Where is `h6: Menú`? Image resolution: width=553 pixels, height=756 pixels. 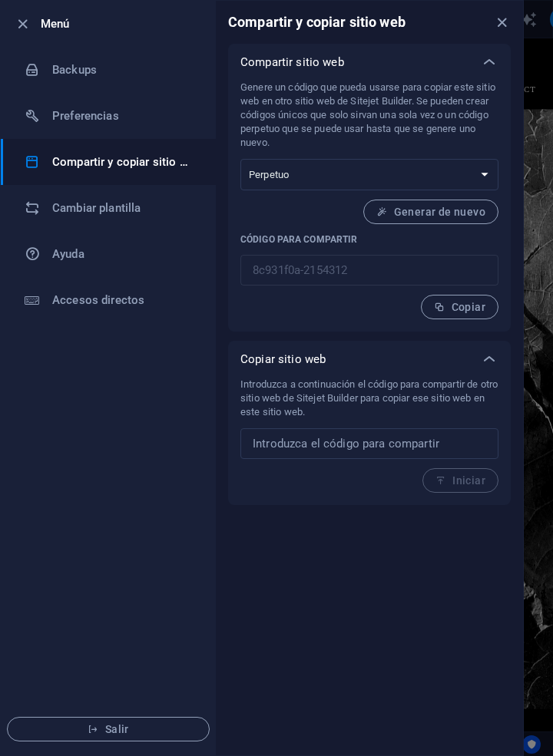
h6: Menú is located at coordinates (122, 24).